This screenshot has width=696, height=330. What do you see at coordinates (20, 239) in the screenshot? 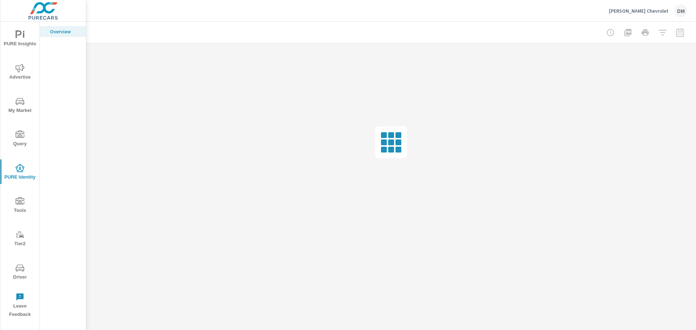
I see `span: Tier2` at bounding box center [20, 239].